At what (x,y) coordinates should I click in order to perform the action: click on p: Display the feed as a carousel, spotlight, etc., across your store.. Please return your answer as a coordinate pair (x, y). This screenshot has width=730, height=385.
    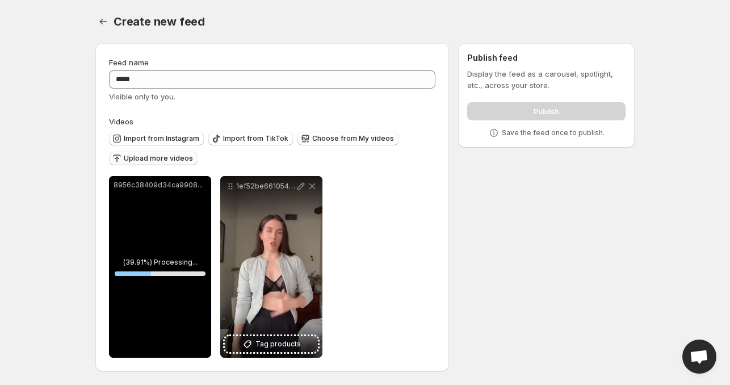
    Looking at the image, I should click on (546, 80).